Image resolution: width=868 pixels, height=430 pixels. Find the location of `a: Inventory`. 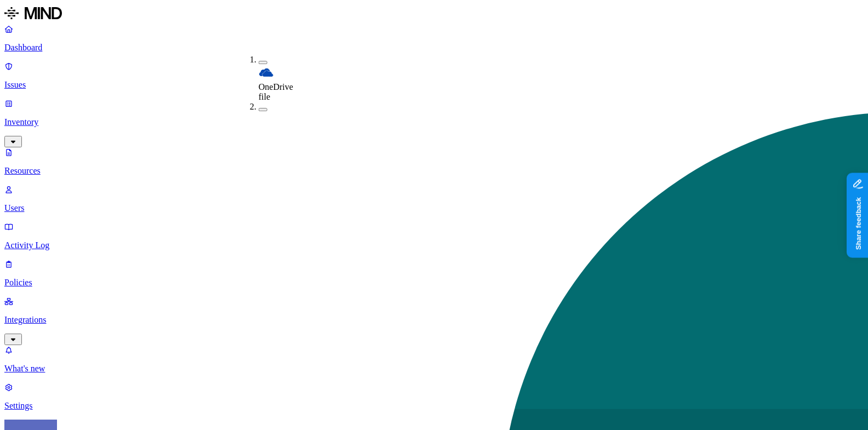

a: Inventory is located at coordinates (434, 122).